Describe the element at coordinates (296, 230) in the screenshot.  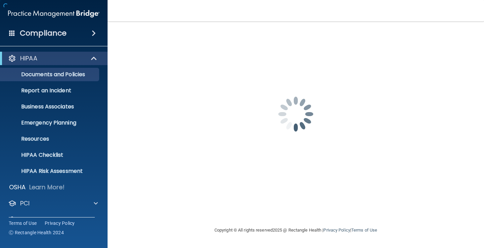
I see `div: Copyright © All rights reserved 2025 @ Rectangle Health | |` at that location.